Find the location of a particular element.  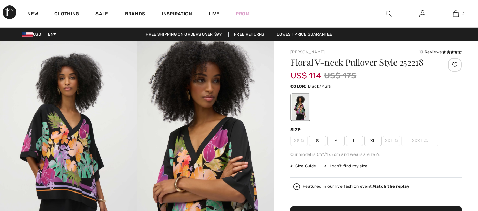

strong: Watch the replay is located at coordinates (391, 186).